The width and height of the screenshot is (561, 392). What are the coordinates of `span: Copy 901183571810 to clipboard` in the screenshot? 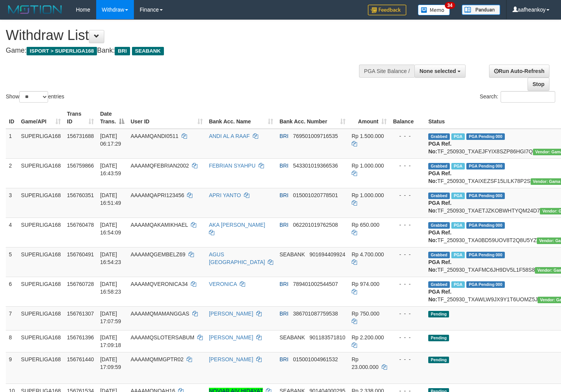 It's located at (327, 338).